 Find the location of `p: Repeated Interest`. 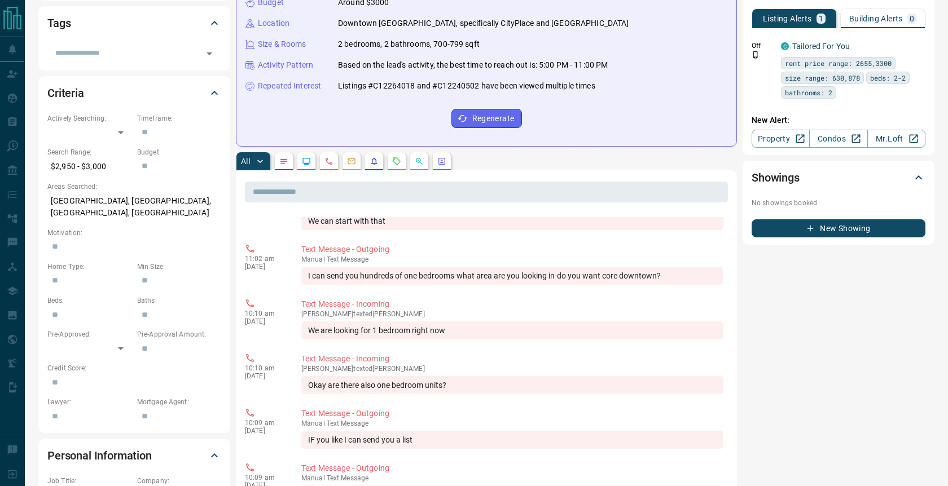

p: Repeated Interest is located at coordinates (289, 86).